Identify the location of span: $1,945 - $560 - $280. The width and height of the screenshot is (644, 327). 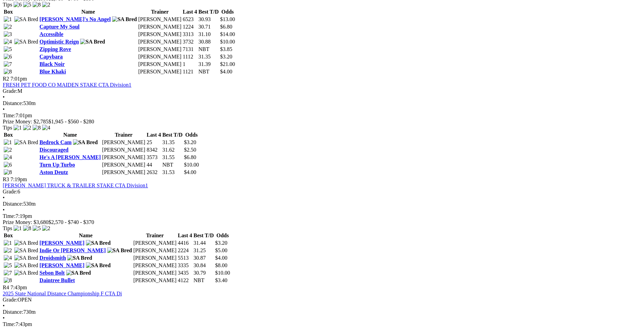
(71, 122).